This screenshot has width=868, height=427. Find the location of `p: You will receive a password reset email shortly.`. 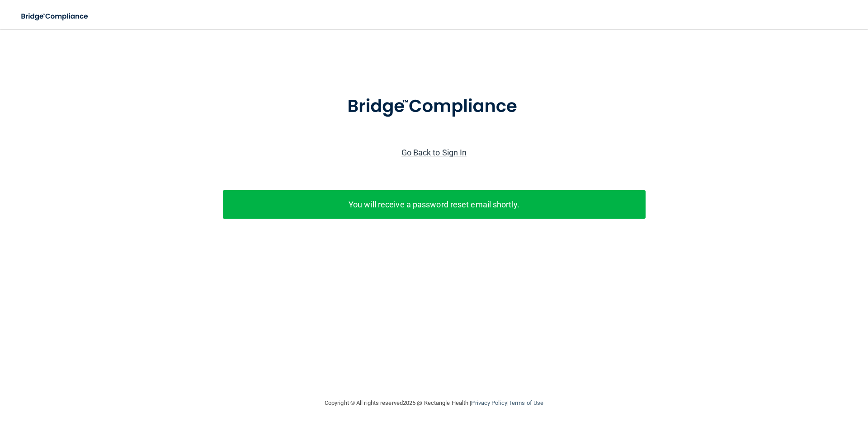

p: You will receive a password reset email shortly. is located at coordinates (434, 204).